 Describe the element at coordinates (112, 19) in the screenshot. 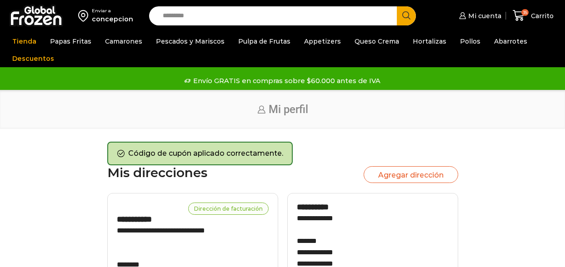

I see `div: concepcion` at that location.